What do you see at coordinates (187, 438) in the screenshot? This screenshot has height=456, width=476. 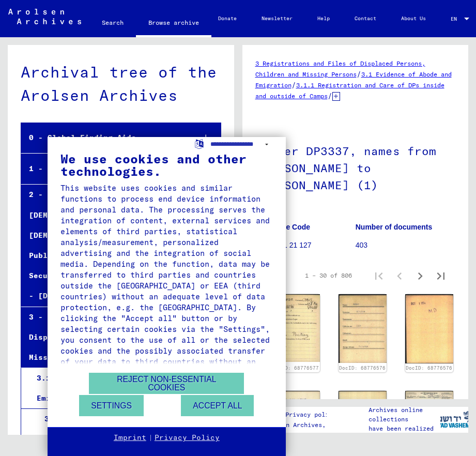 I see `a: Privacy Policy` at bounding box center [187, 438].